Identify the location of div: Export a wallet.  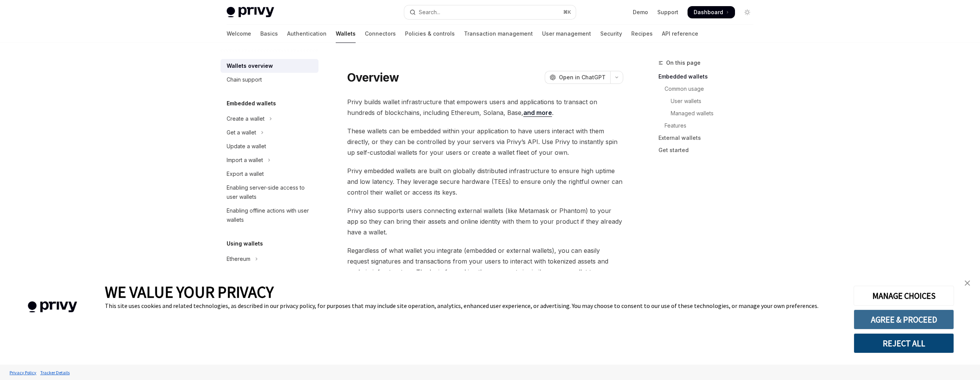
(245, 174).